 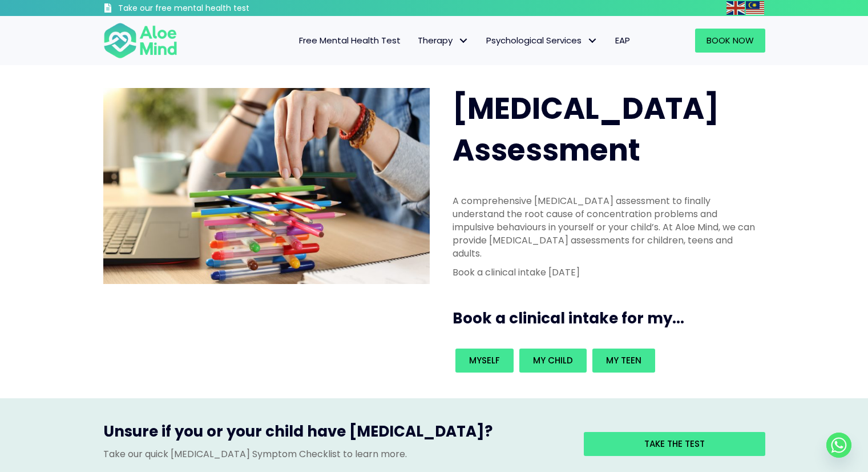 What do you see at coordinates (543, 40) in the screenshot?
I see `a: Psychological ServicesPsychological Services: submenu` at bounding box center [543, 40].